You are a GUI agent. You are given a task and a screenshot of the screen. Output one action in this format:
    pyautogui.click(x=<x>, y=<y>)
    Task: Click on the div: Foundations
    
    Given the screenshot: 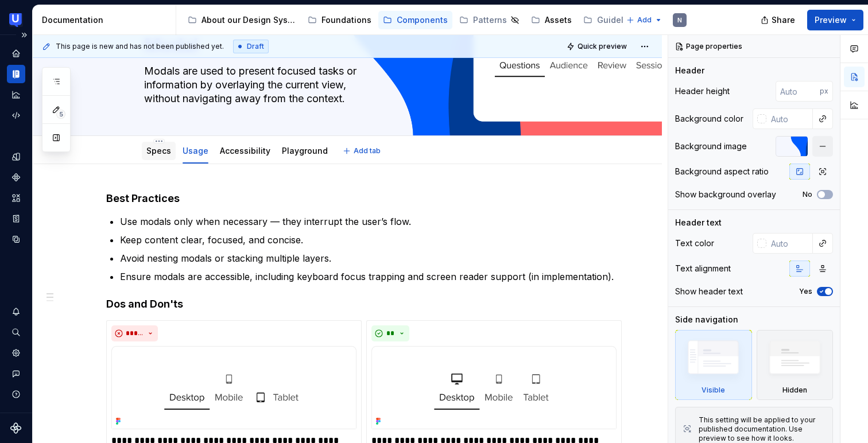 What is the action you would take?
    pyautogui.click(x=346, y=20)
    